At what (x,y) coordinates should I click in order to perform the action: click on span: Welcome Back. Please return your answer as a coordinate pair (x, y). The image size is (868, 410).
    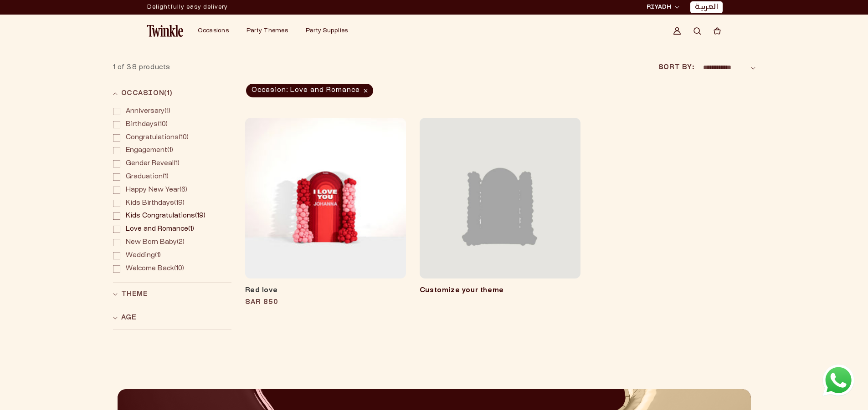
    Looking at the image, I should click on (150, 268).